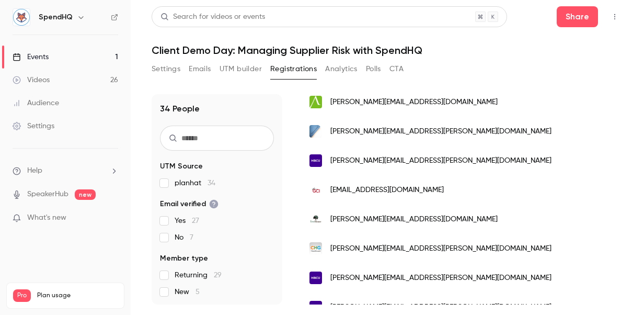  Describe the element at coordinates (184, 237) in the screenshot. I see `span: No` at that location.